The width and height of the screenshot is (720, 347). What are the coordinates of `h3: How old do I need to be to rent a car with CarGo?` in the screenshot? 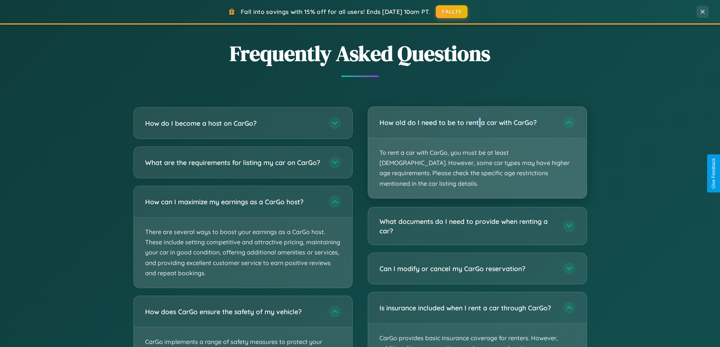 It's located at (467, 122).